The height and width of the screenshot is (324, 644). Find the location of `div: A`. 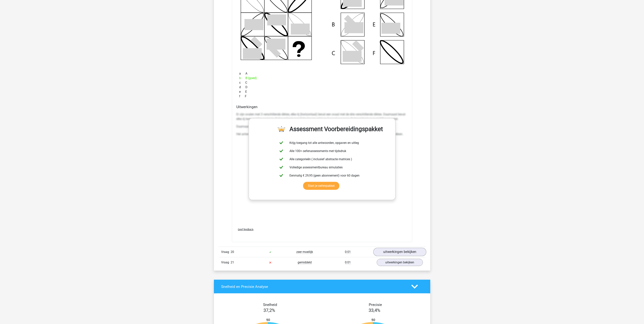

div: A is located at coordinates (322, 73).